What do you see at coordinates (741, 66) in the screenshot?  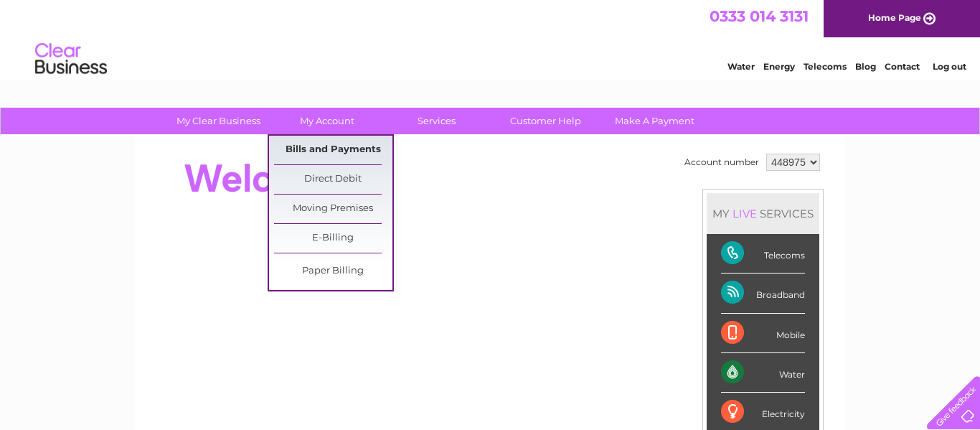 I see `a: Water` at bounding box center [741, 66].